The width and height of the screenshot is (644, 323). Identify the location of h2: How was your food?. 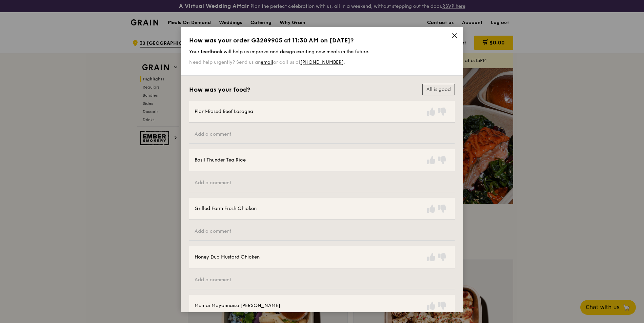
(219, 90).